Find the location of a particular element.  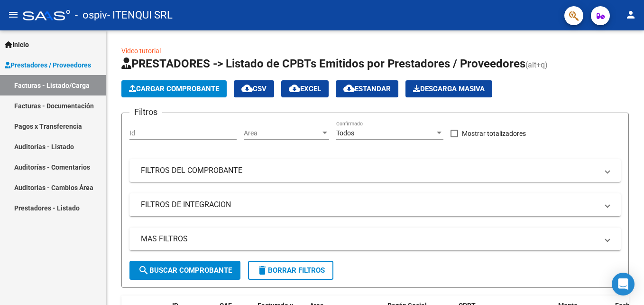

span: Todos is located at coordinates (345, 133).